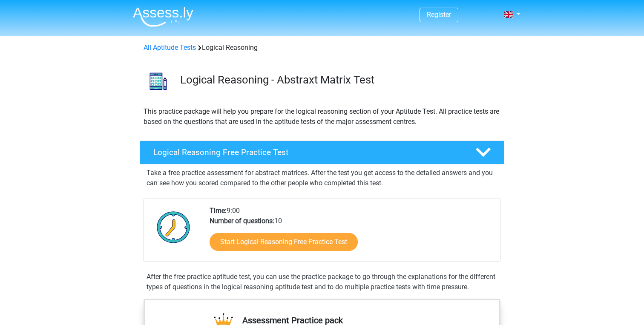 The image size is (644, 325). Describe the element at coordinates (322, 117) in the screenshot. I see `p: This practice package will help you prepare for the logical reasoning section of your Aptitude Te...` at that location.